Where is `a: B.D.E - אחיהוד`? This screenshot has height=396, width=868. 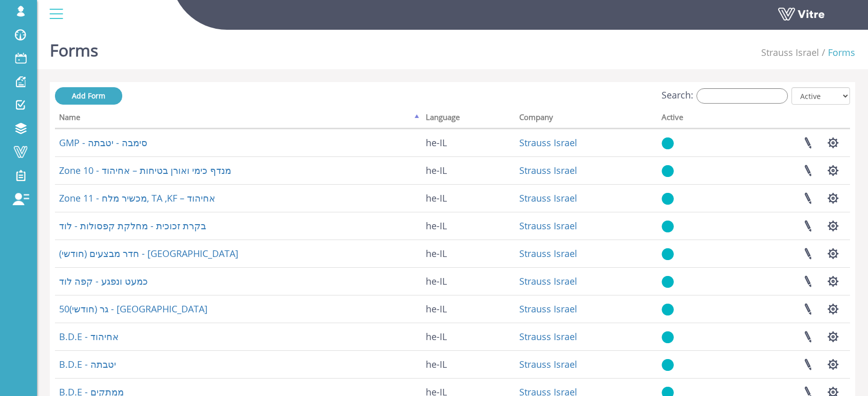
a: B.D.E - אחיהוד is located at coordinates (89, 337).